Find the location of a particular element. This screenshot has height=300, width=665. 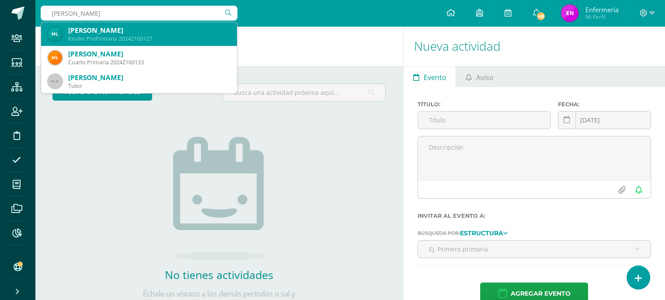

label: Invitar al evento a: is located at coordinates (534, 215).